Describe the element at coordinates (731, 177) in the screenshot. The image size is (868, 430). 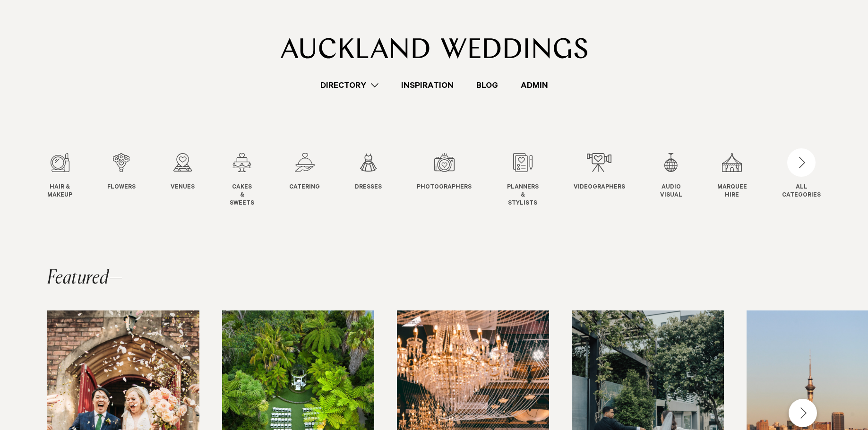
I see `a: Marquee Hire` at that location.